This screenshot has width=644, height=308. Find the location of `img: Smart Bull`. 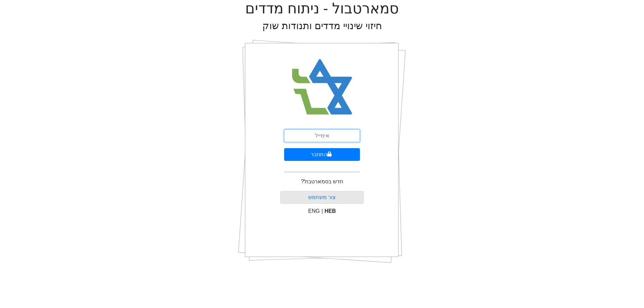

img: Smart Bull is located at coordinates (322, 88).